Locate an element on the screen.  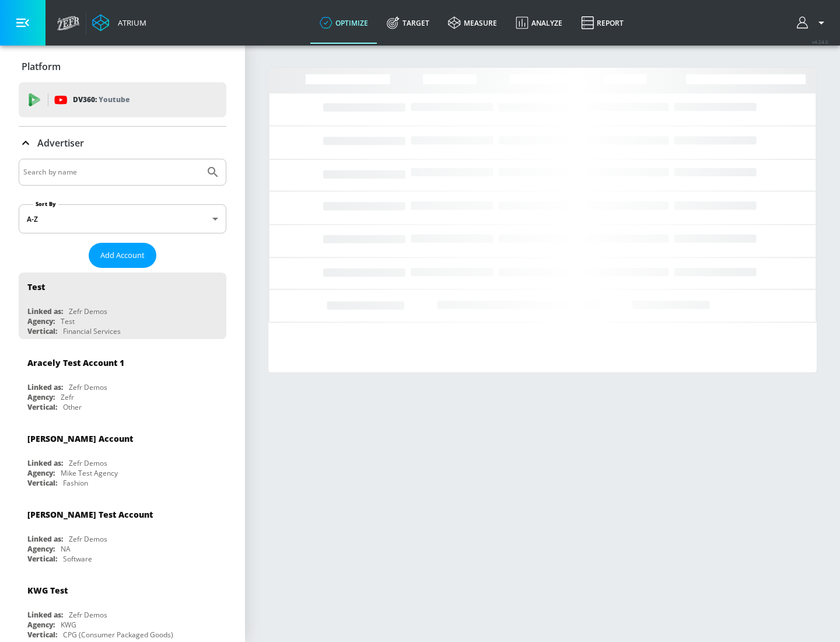
div: Platform is located at coordinates (122, 67).